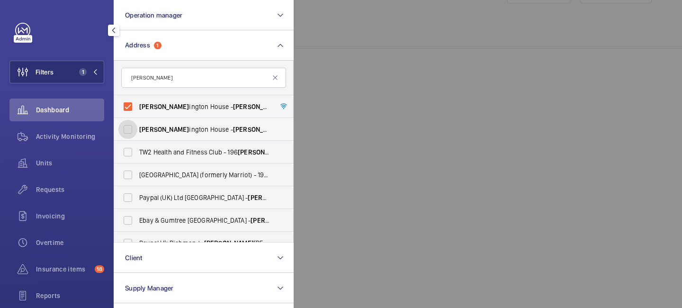 Image resolution: width=682 pixels, height=308 pixels. What do you see at coordinates (83, 72) in the screenshot?
I see `span: 1` at bounding box center [83, 72].